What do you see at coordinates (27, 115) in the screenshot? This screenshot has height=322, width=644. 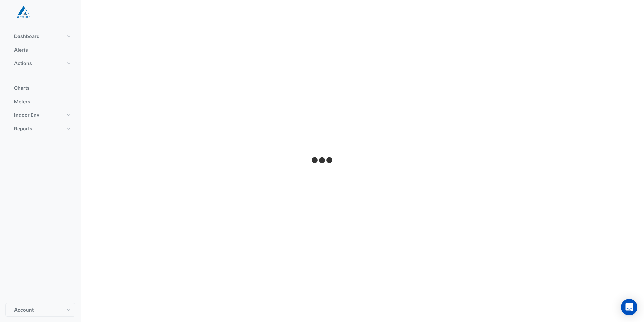 I see `span: Indoor Env` at bounding box center [27, 115].